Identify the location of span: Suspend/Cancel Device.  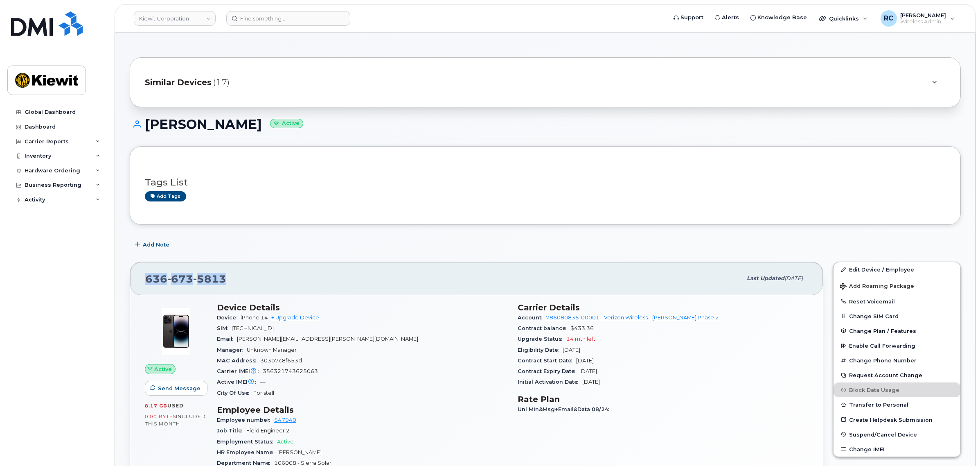
(883, 434).